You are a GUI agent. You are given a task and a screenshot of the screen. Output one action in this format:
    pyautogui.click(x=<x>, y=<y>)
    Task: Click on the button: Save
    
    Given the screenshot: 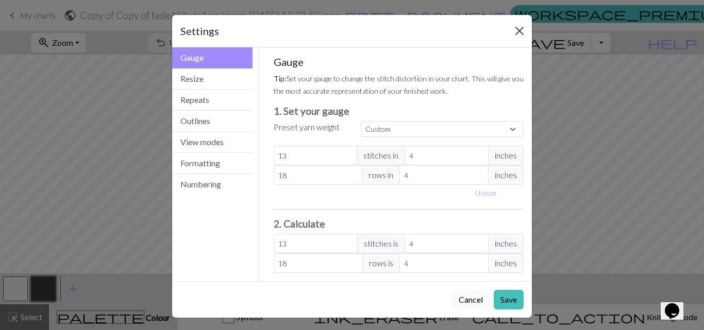 What is the action you would take?
    pyautogui.click(x=509, y=300)
    